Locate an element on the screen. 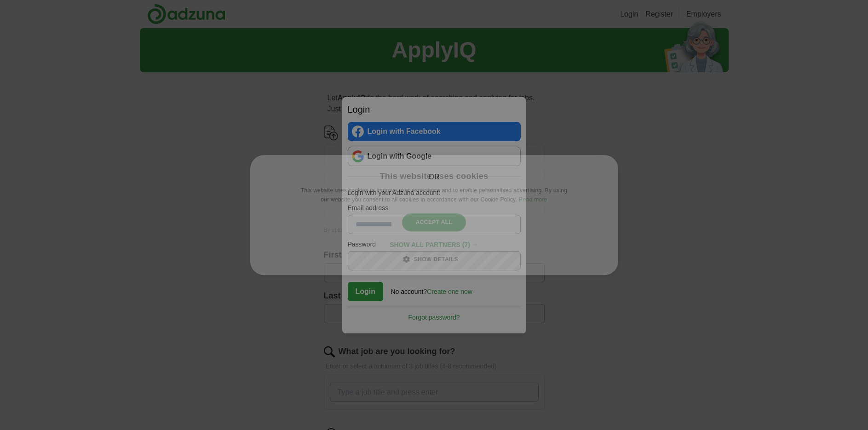 The width and height of the screenshot is (868, 430). div: Accept all is located at coordinates (434, 223).